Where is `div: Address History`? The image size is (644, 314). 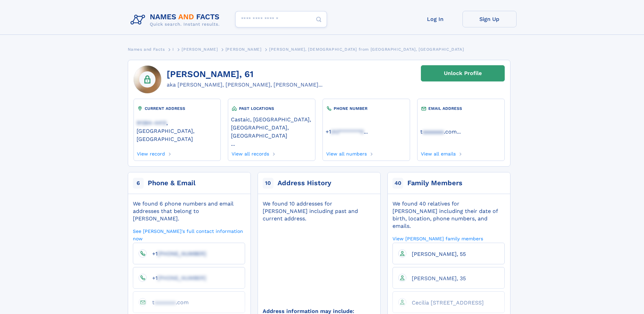 div: Address History is located at coordinates (304, 183).